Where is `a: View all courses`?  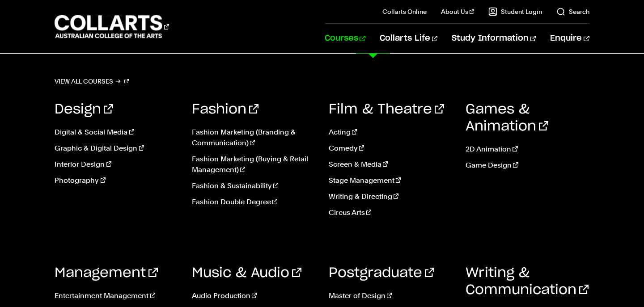
a: View all courses is located at coordinates (92, 81).